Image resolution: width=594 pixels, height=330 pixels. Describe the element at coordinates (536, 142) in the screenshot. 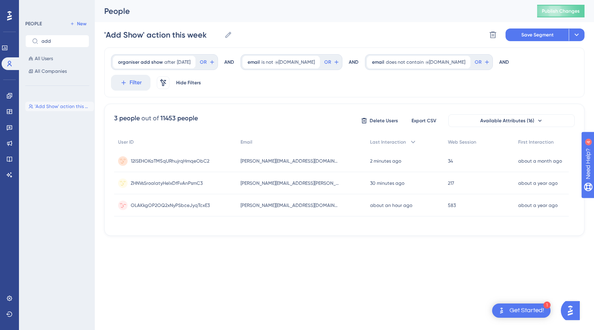

I see `span: First Interaction` at that location.